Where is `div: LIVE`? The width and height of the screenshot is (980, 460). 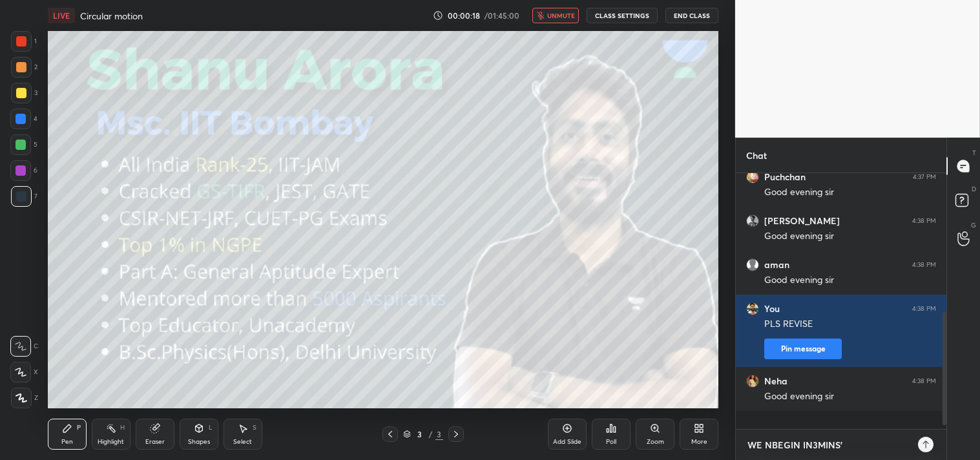 div: LIVE is located at coordinates (62, 16).